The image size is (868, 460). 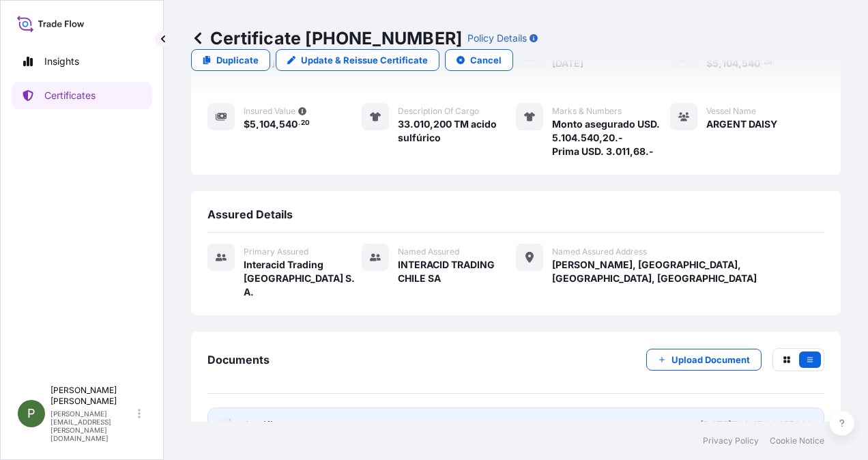 What do you see at coordinates (32, 413) in the screenshot?
I see `span: P` at bounding box center [32, 413].